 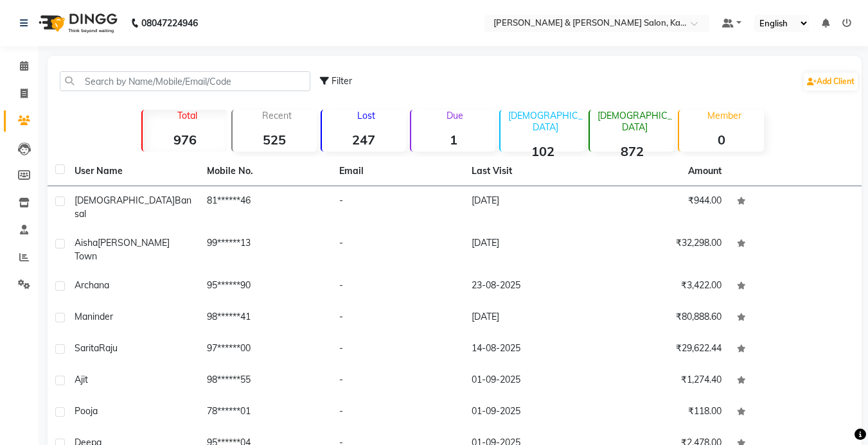 What do you see at coordinates (92, 285) in the screenshot?
I see `span: Archana` at bounding box center [92, 285].